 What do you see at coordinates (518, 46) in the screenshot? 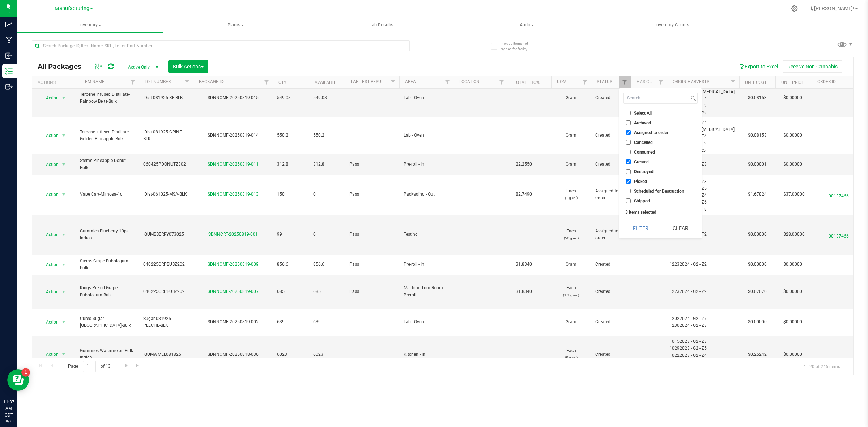
I see `span: Include items not tagged for facility` at bounding box center [518, 46].